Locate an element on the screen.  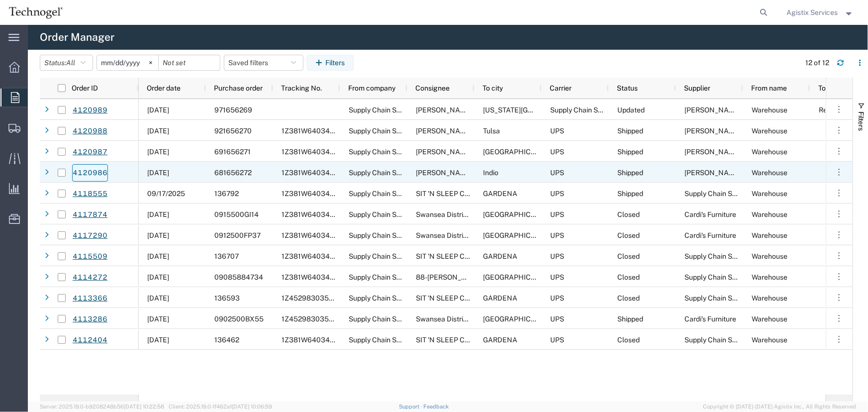
span: Ontario is located at coordinates (518, 152).